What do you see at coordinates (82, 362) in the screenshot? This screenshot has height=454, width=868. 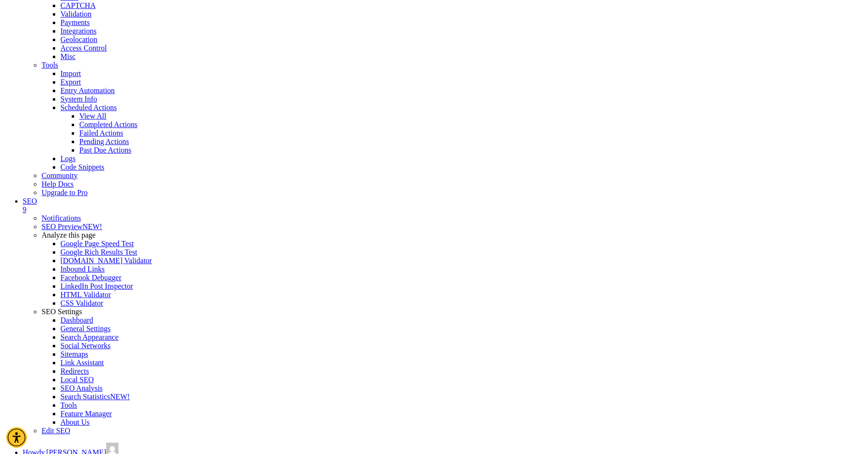 I see `a: Link Assistant` at bounding box center [82, 362].